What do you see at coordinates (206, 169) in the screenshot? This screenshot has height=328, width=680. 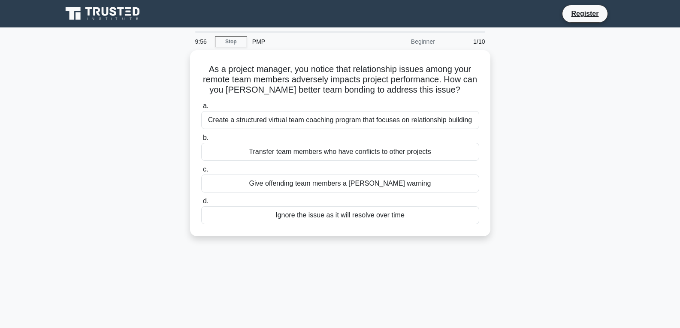 I see `span: c.` at bounding box center [206, 169].